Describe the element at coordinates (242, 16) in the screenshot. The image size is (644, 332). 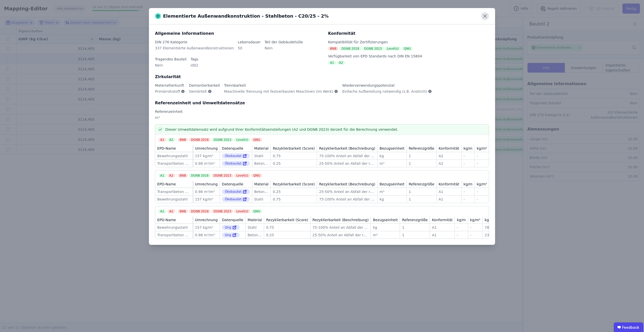
I see `div: Elementierte Außenwandkonstruktion - Stahlbeton - C20/25 - 2%` at that location.